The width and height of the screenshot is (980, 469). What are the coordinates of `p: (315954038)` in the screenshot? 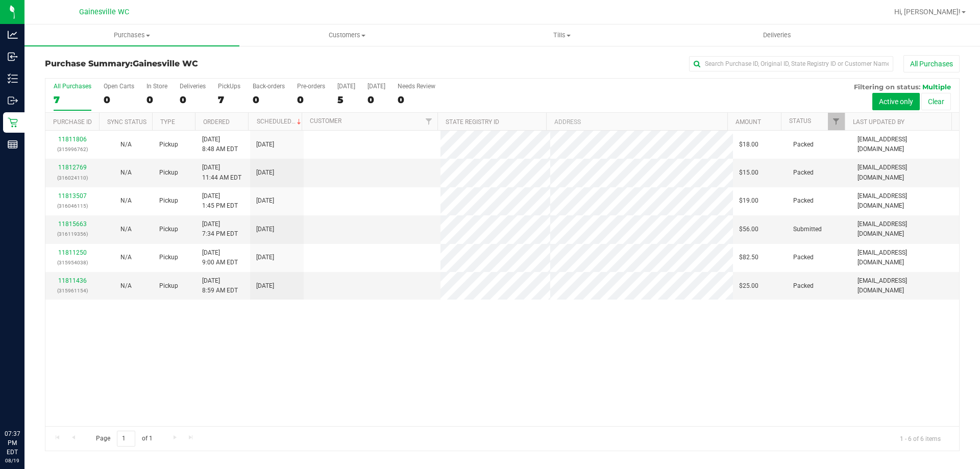 It's located at (72, 263).